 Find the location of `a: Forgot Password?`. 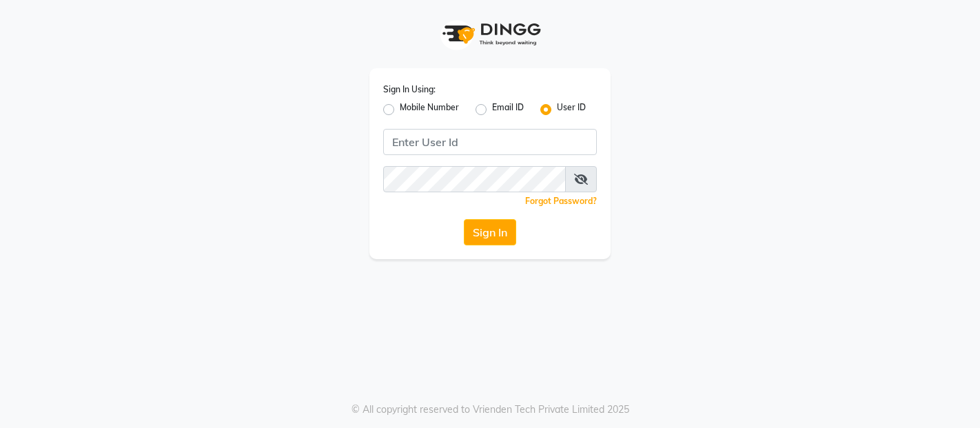

a: Forgot Password? is located at coordinates (561, 201).